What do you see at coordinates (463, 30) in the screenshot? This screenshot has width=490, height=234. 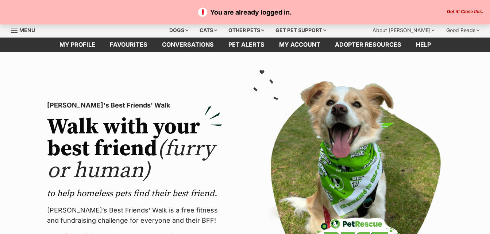 I see `div: Good Reads` at bounding box center [463, 30].